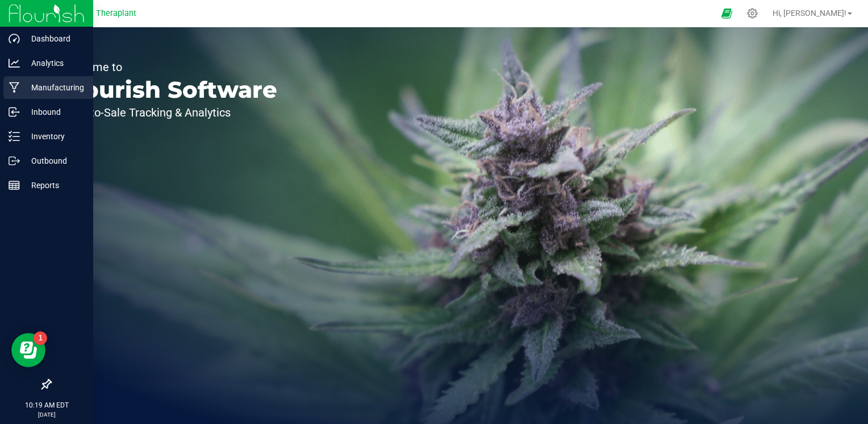 Image resolution: width=868 pixels, height=424 pixels. I want to click on p: Welcome to, so click(169, 67).